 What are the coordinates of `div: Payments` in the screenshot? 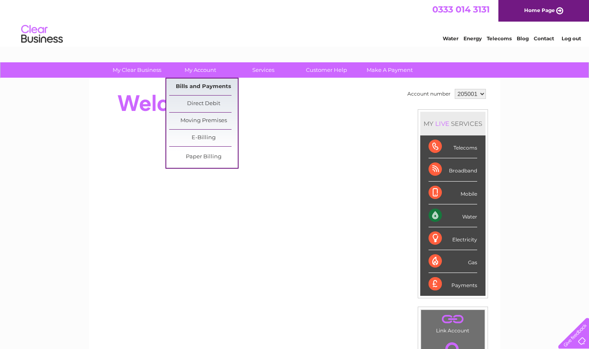 It's located at (452, 284).